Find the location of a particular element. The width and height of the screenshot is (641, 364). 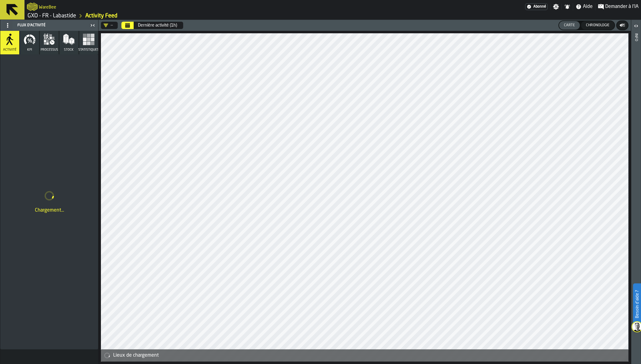

label: button-toggle-Ouvrir is located at coordinates (636, 27).